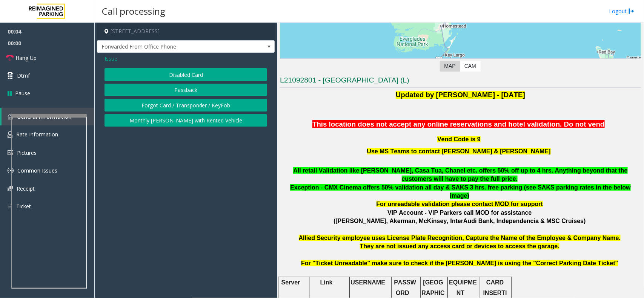 This screenshot has width=644, height=298. Describe the element at coordinates (460, 204) in the screenshot. I see `span: For unreadable validation please contact MOD for support` at that location.